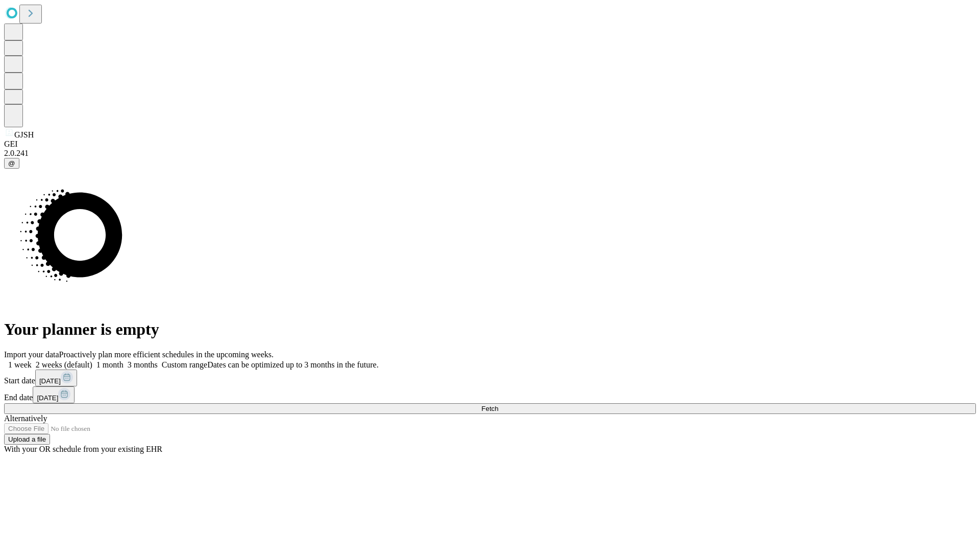 The image size is (980, 552). I want to click on div: 2.0.241, so click(490, 154).